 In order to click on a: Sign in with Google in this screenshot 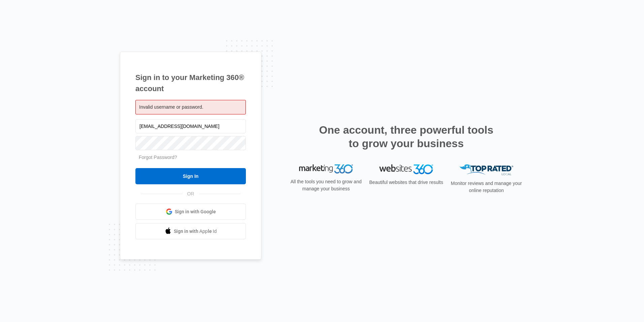, I will do `click(191, 211)`.